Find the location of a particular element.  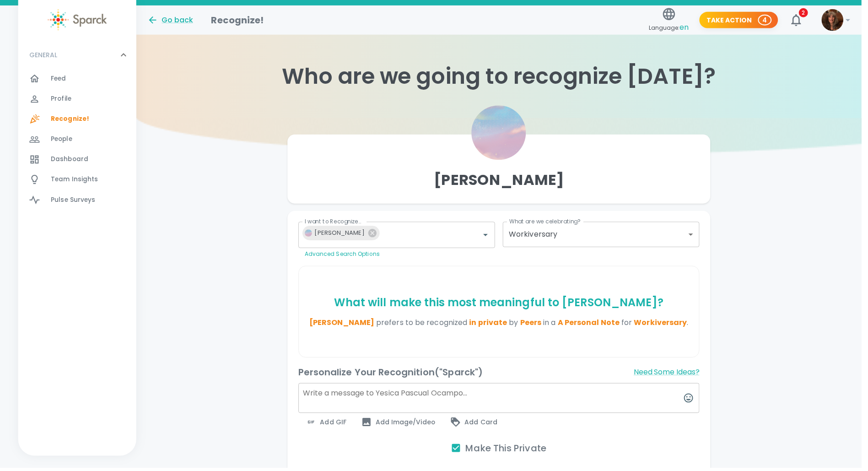

div: Team Insights is located at coordinates (78, 181).